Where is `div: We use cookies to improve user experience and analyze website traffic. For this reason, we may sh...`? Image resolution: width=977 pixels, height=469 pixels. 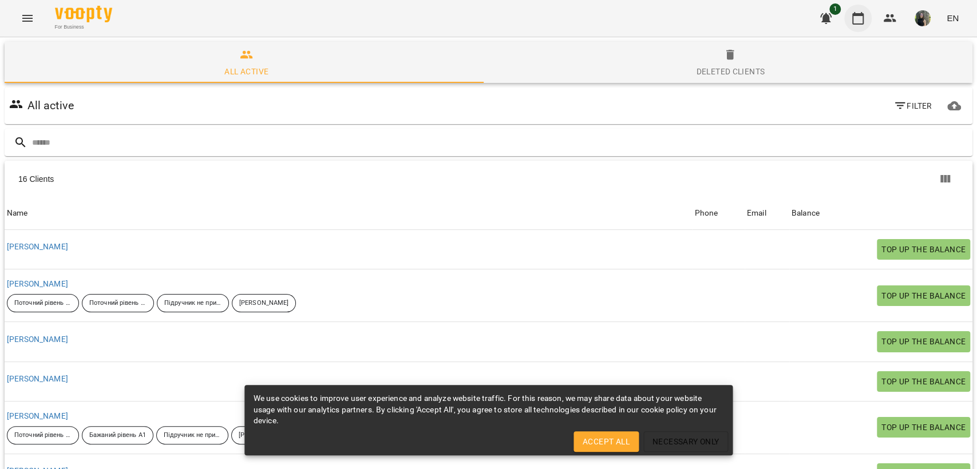
div: We use cookies to improve user experience and analyze website traffic. For this reason, we may sh... is located at coordinates (489, 410).